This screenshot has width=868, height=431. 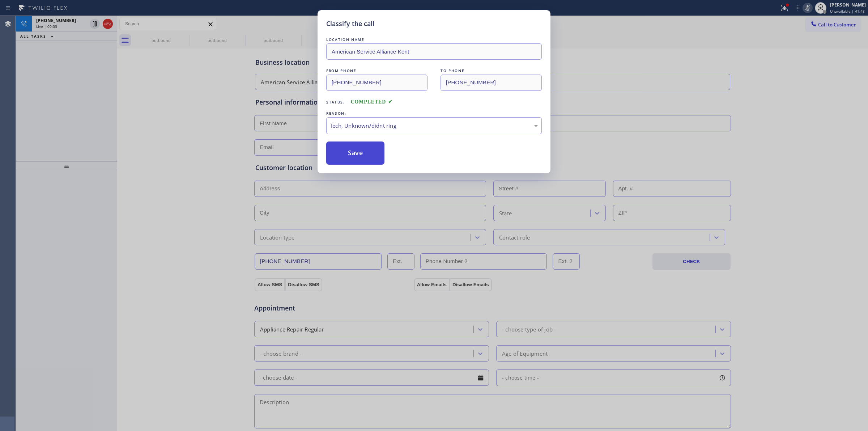 What do you see at coordinates (434, 114) in the screenshot?
I see `div: REASON:` at bounding box center [434, 114].